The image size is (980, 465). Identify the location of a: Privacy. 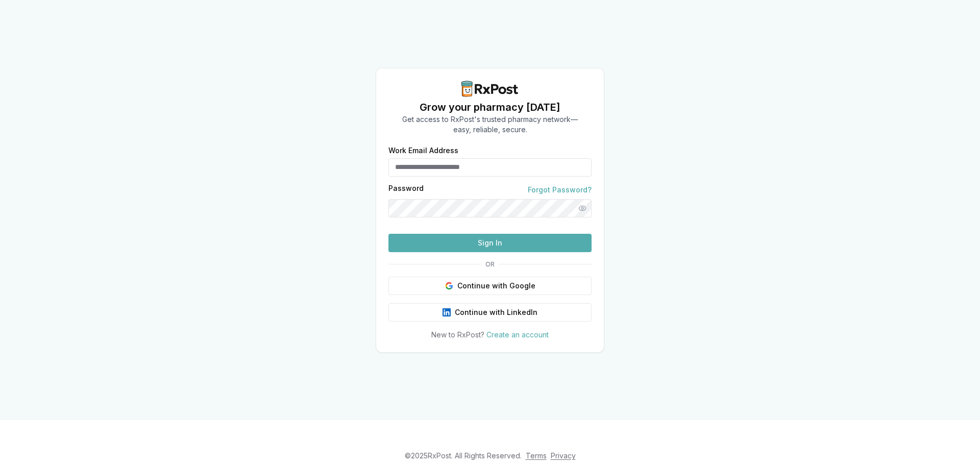
(563, 455).